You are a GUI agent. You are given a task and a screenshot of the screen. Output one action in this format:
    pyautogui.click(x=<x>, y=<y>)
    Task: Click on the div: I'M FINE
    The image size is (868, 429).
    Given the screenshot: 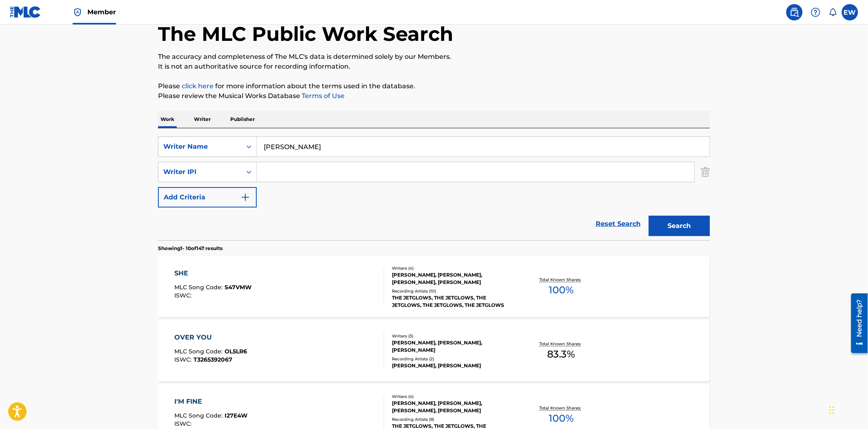 What is the action you would take?
    pyautogui.click(x=211, y=401)
    